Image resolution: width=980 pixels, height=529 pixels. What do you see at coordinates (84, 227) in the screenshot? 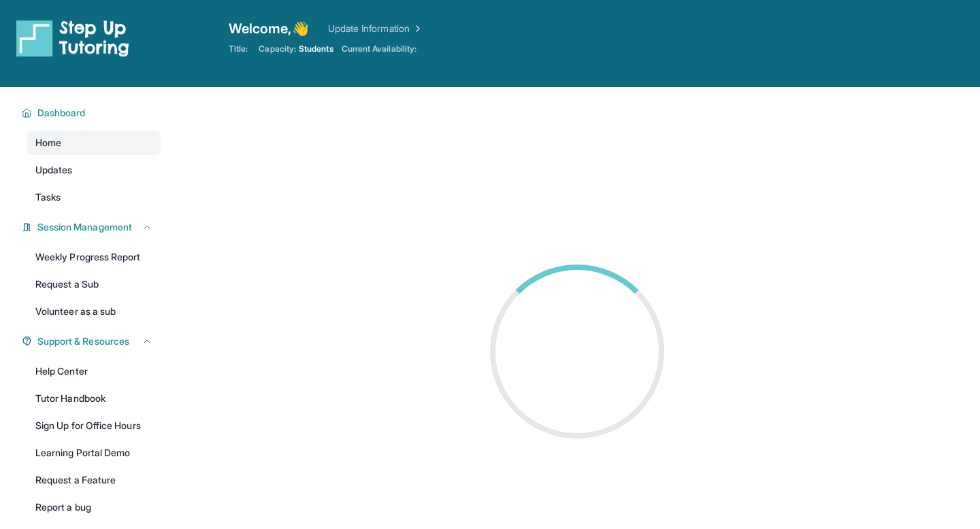
I see `span: Session Management` at bounding box center [84, 227].